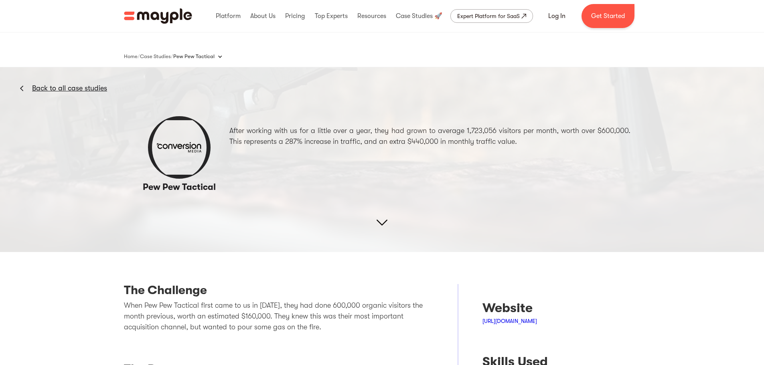 The image size is (764, 365). I want to click on a: Expert Platform for SaaS, so click(491, 16).